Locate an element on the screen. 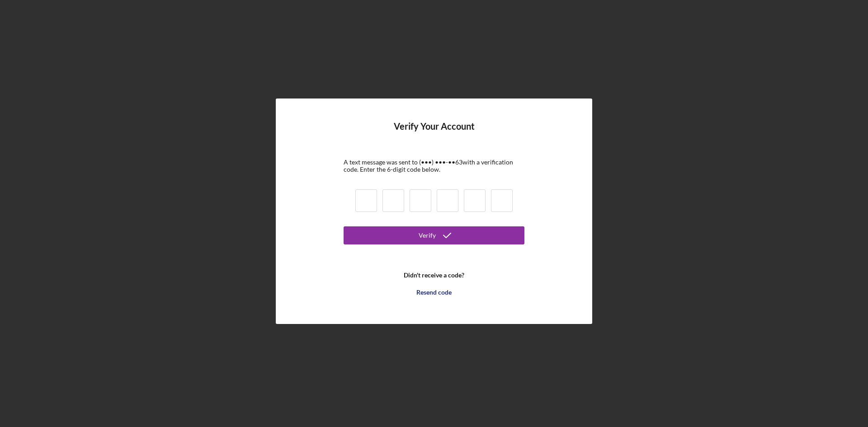  h4: Verify Your Account is located at coordinates (434, 133).